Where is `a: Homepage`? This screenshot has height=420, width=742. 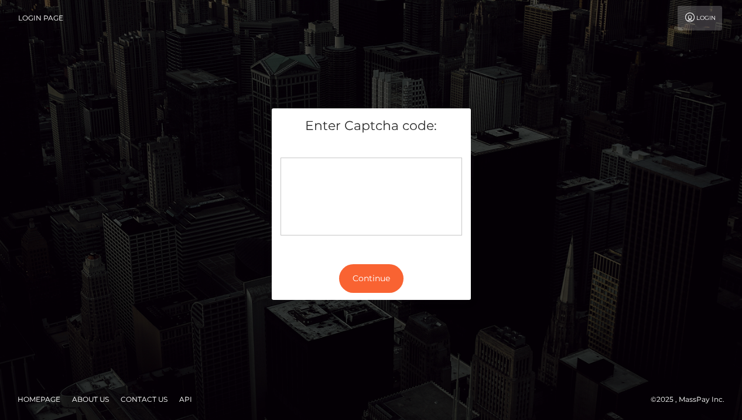 a: Homepage is located at coordinates (39, 399).